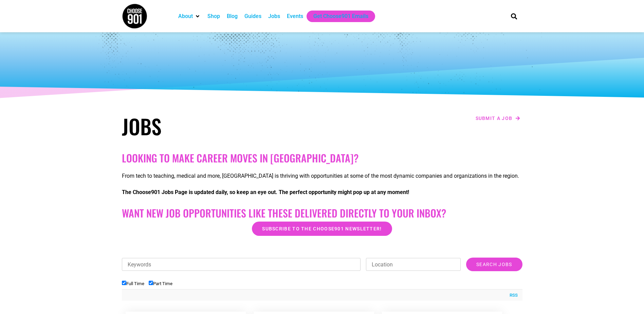 The height and width of the screenshot is (314, 644). I want to click on h1: Jobs, so click(221, 126).